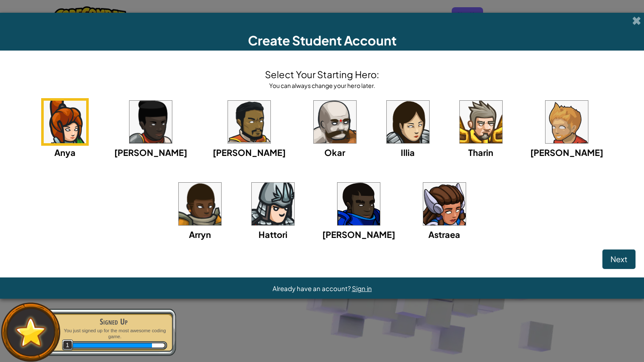  I want to click on span: Arryn, so click(200, 234).